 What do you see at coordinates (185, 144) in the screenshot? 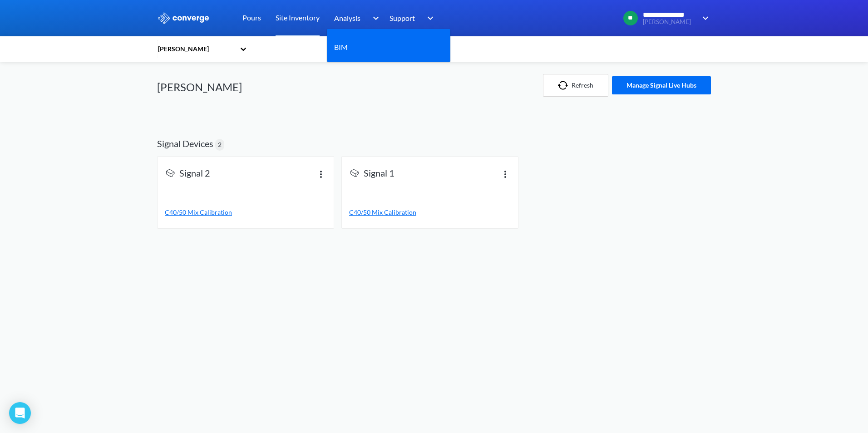
I see `h2: Signal Devices` at bounding box center [185, 144].